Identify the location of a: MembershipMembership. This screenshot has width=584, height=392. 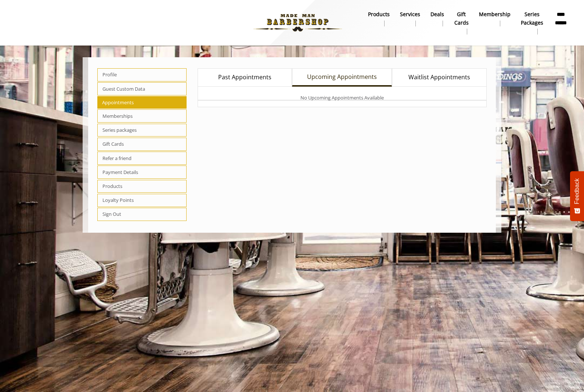
(495, 19).